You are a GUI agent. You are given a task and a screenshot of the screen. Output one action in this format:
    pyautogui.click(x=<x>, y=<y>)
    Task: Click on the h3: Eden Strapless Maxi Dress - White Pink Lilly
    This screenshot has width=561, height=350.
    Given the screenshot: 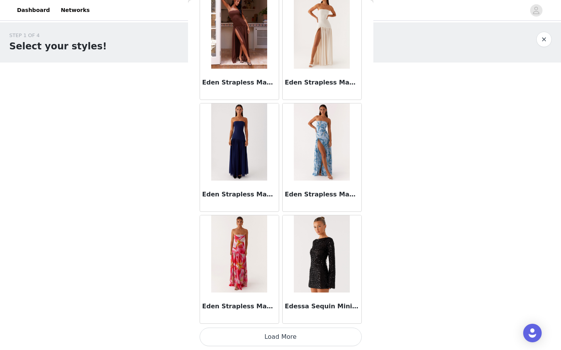 What is the action you would take?
    pyautogui.click(x=239, y=307)
    